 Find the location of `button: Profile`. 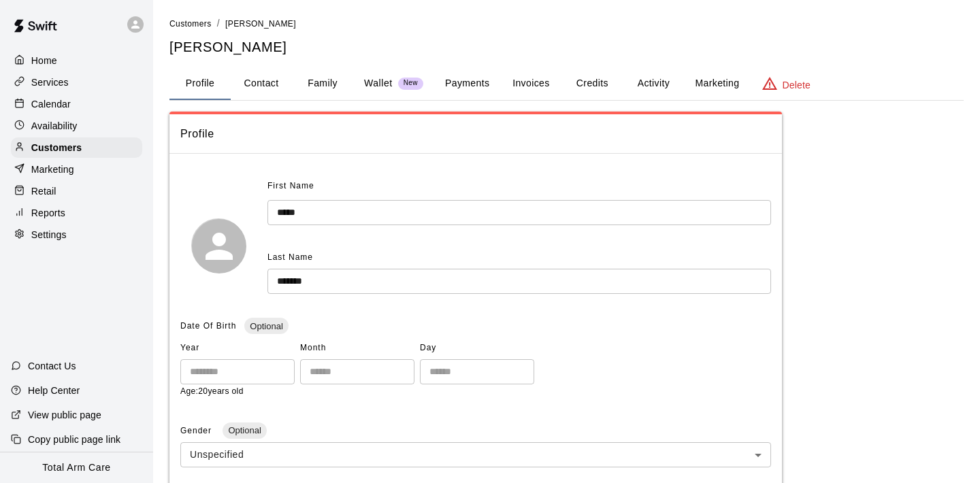

button: Profile is located at coordinates (200, 83).